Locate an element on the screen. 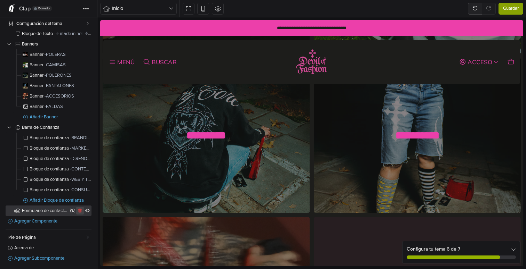 The height and width of the screenshot is (269, 526). span: Configuración del tema is located at coordinates (51, 24).